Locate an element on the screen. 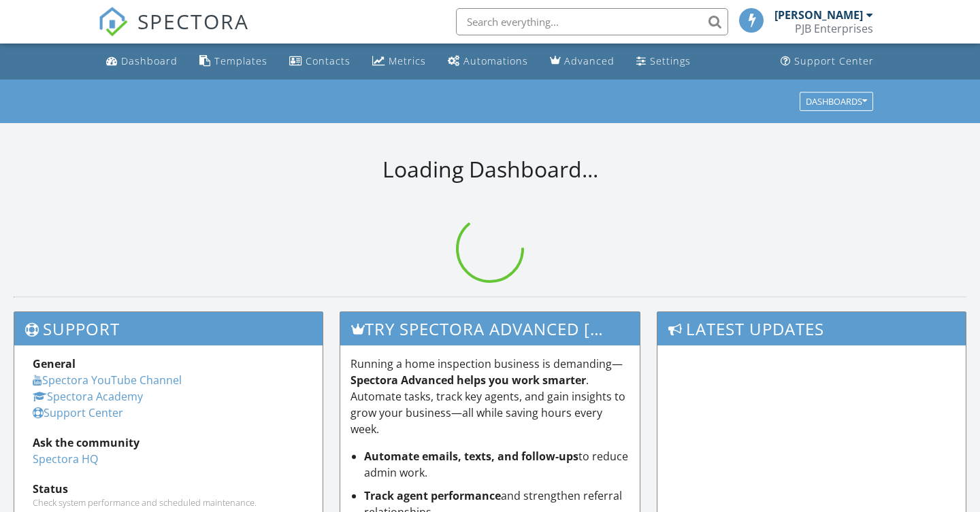 The image size is (980, 512). div: Automations is located at coordinates (496, 60).